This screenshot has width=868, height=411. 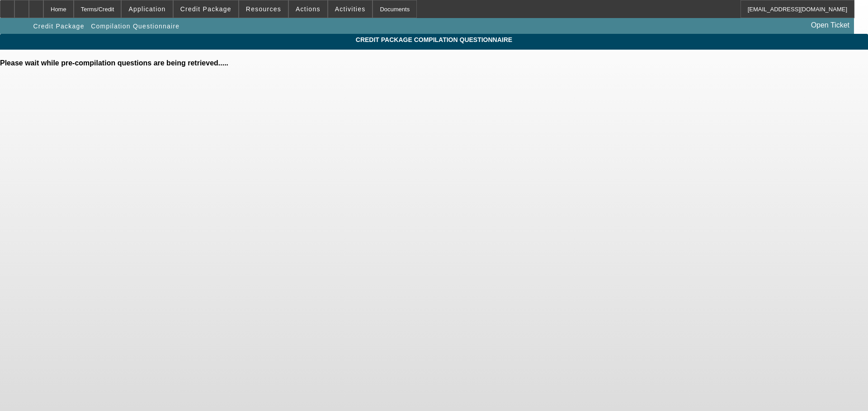 I want to click on span: Application, so click(x=147, y=9).